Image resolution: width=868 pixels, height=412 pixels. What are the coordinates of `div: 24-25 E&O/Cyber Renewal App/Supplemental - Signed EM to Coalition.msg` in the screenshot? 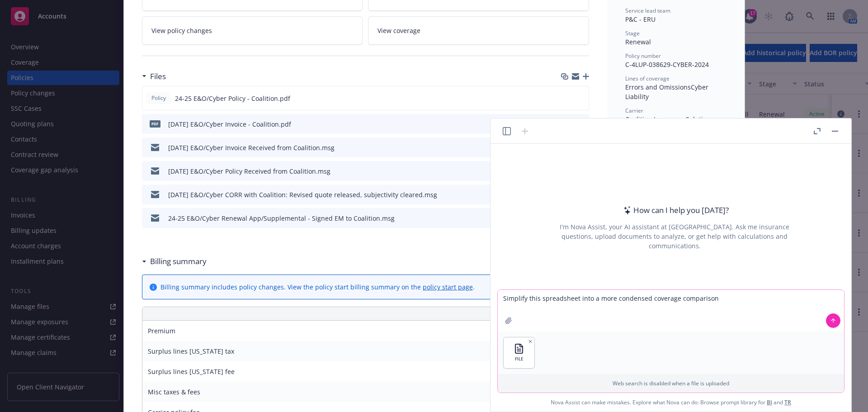 It's located at (281, 218).